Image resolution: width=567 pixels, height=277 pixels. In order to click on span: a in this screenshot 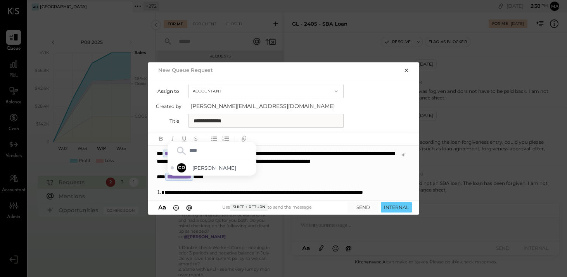, I will do `click(164, 207)`.